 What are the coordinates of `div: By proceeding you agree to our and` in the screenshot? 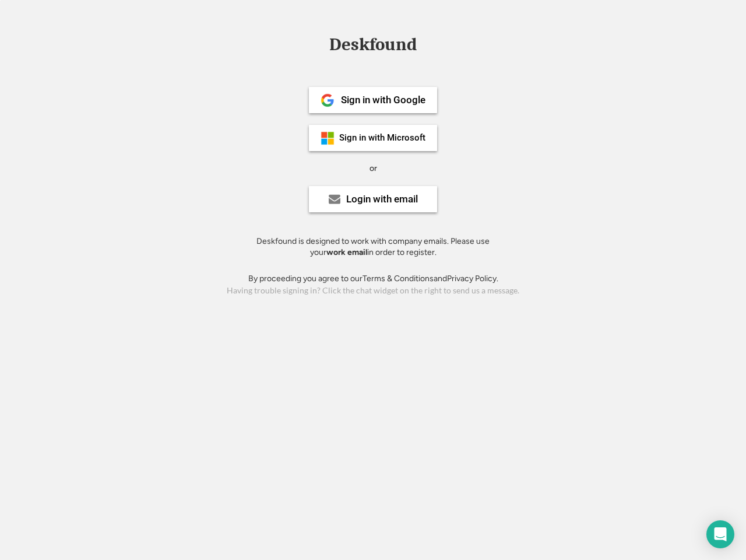 It's located at (373, 279).